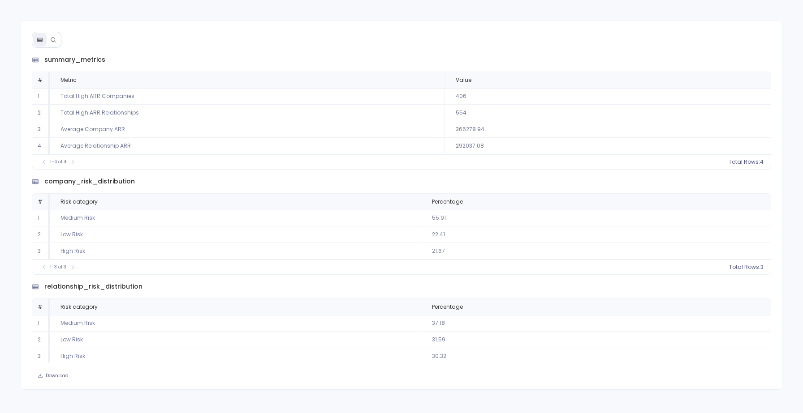  Describe the element at coordinates (595, 340) in the screenshot. I see `td: 31.59` at that location.